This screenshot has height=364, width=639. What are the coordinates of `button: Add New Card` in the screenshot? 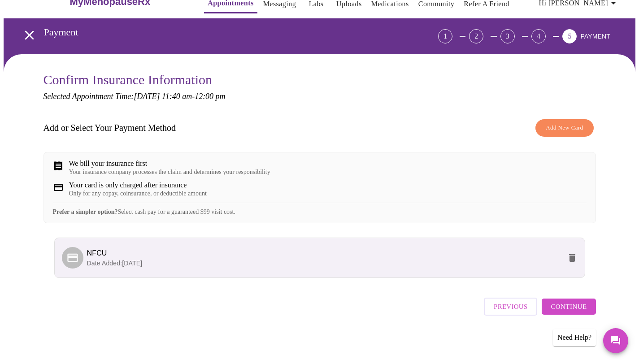 It's located at (564, 128).